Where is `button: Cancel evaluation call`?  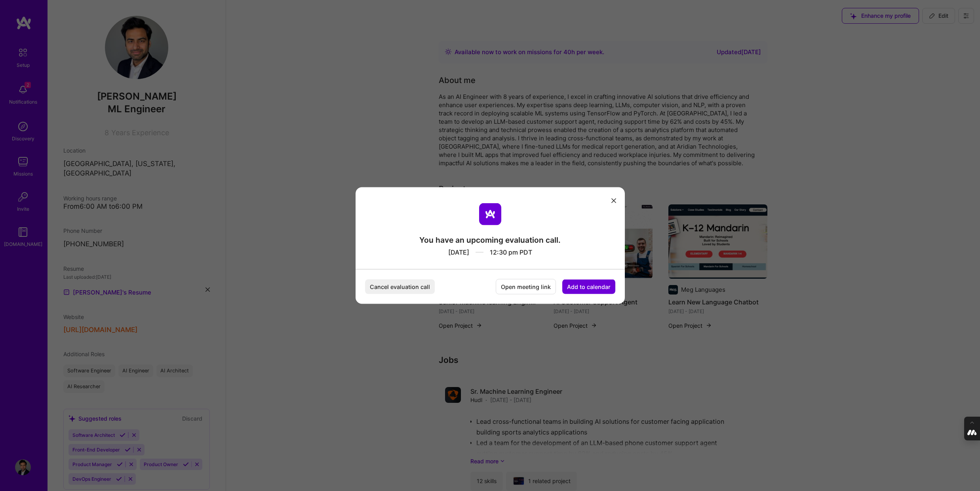 button: Cancel evaluation call is located at coordinates (400, 287).